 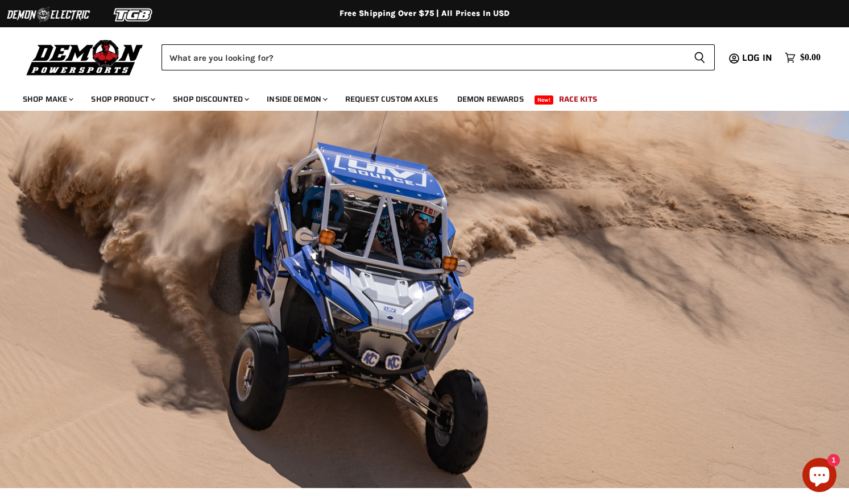 What do you see at coordinates (296, 99) in the screenshot?
I see `a: Inside Demon` at bounding box center [296, 99].